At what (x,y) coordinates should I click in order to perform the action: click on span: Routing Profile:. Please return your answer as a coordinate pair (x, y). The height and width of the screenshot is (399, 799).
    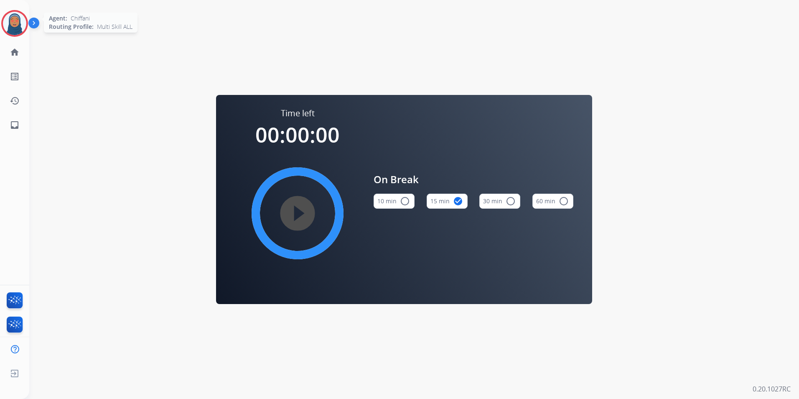
    Looking at the image, I should click on (71, 27).